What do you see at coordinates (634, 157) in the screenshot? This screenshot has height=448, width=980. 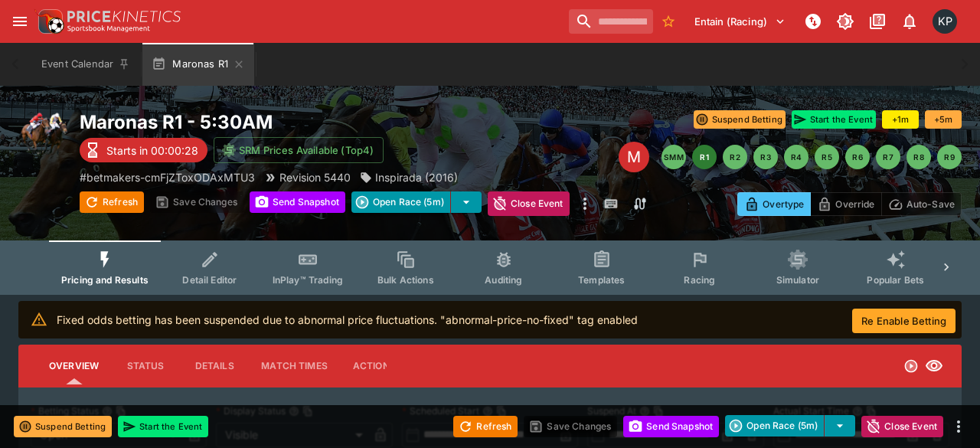 I see `div: Edit Meeting` at bounding box center [634, 157].